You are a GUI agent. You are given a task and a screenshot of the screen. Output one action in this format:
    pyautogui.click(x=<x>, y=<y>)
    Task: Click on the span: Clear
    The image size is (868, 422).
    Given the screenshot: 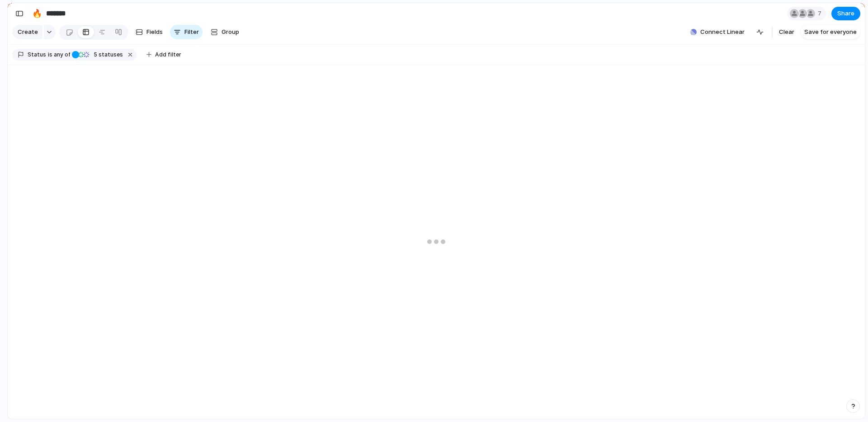 What is the action you would take?
    pyautogui.click(x=787, y=32)
    